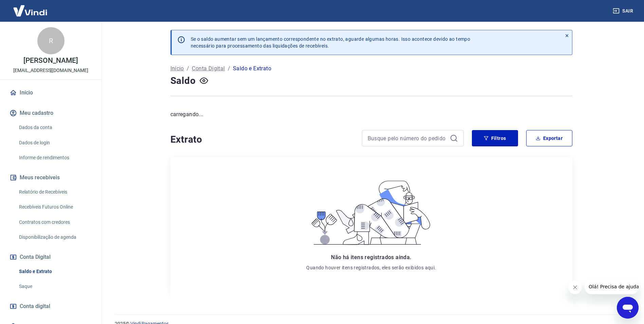 Image resolution: width=644 pixels, height=324 pixels. What do you see at coordinates (177, 69) in the screenshot?
I see `p: Início` at bounding box center [177, 69].